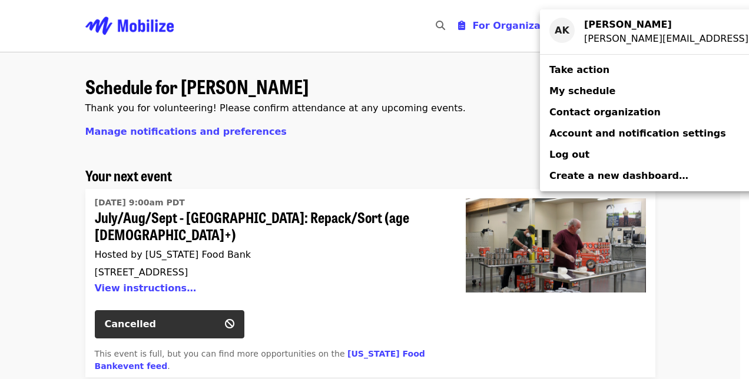  I want to click on span: Account and notification settings, so click(638, 133).